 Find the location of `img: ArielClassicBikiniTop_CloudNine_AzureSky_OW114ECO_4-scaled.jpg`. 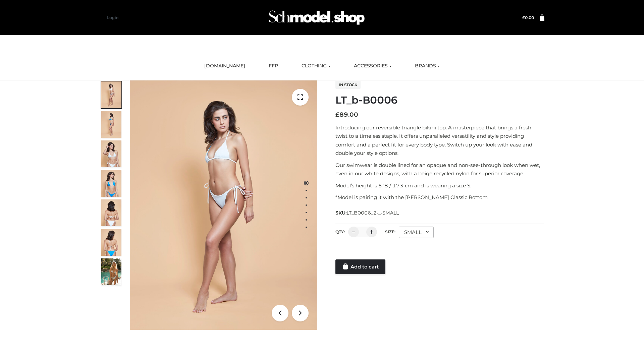

img: ArielClassicBikiniTop_CloudNine_AzureSky_OW114ECO_4-scaled.jpg is located at coordinates (111, 183).